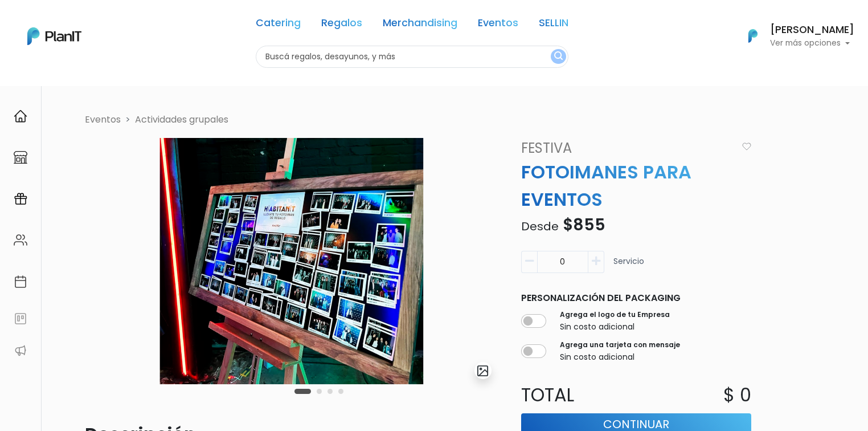  I want to click on p: $ 0, so click(737, 395).